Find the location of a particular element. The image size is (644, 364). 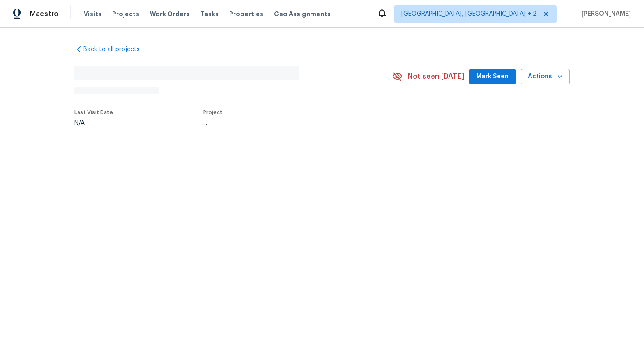

button: Actions is located at coordinates (545, 77).